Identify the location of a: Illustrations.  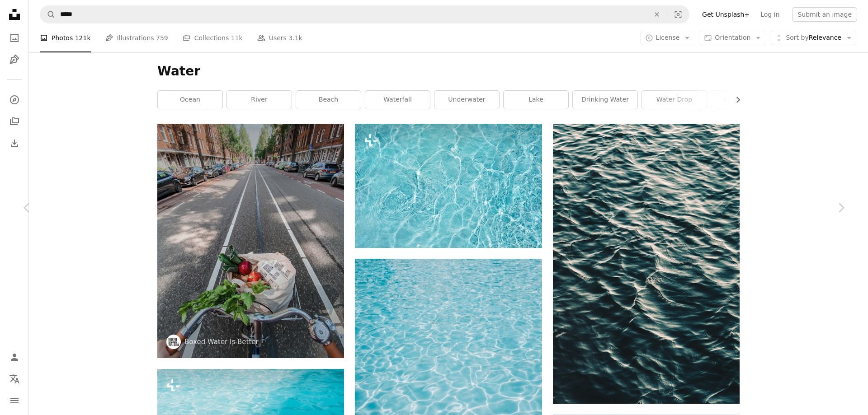
(15, 60).